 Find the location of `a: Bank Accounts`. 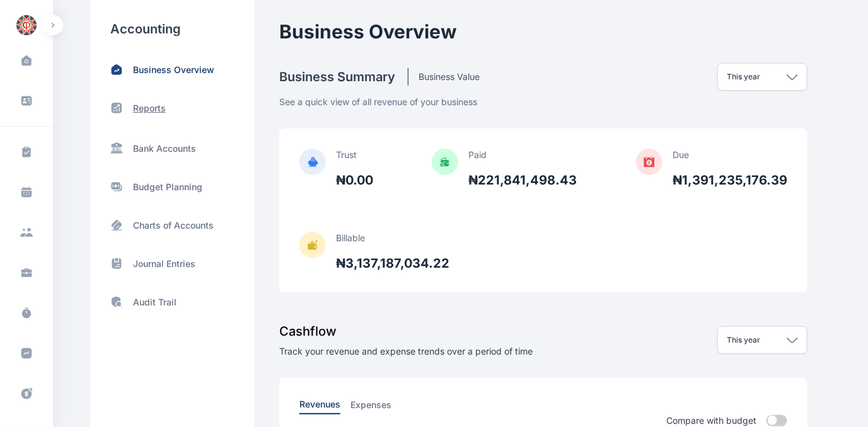

a: Bank Accounts is located at coordinates (172, 147).